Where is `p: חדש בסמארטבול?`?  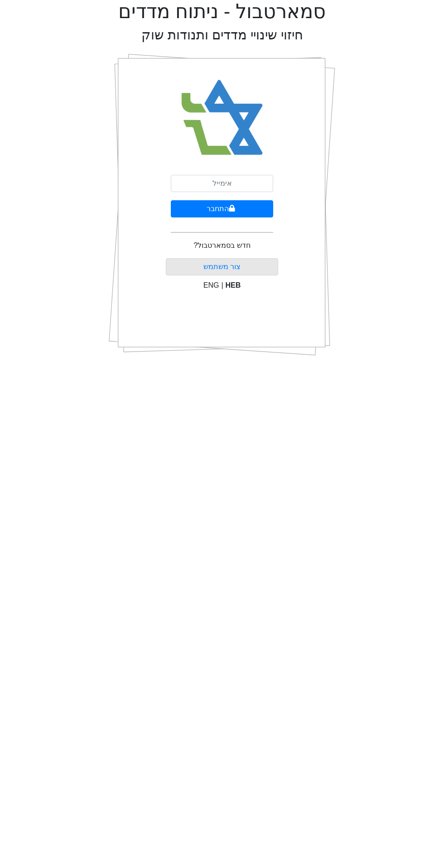
p: חדש בסמארטבול? is located at coordinates (221, 246).